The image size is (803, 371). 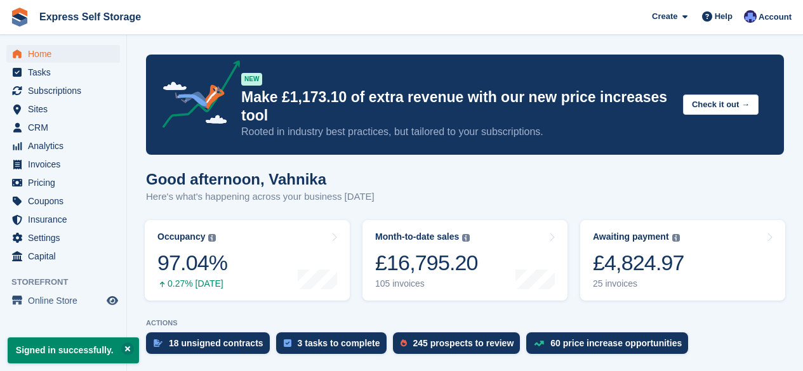 I want to click on p: Make £1,173.10 of extra revenue with our new price increases tool, so click(x=457, y=107).